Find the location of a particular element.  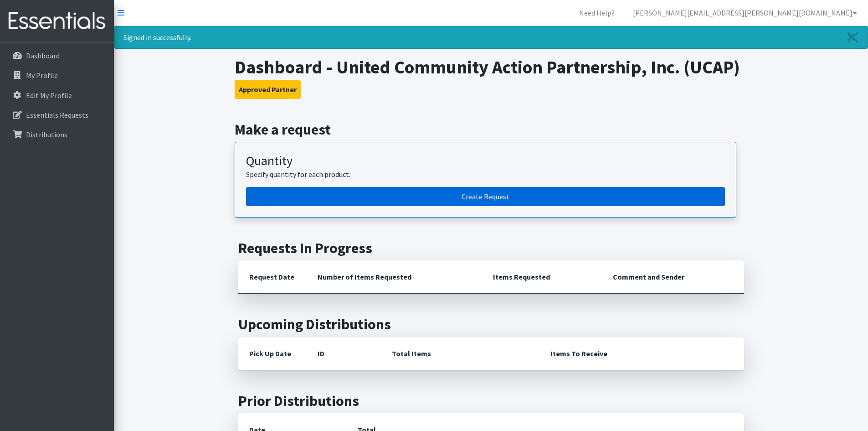

a: Close is located at coordinates (853, 37).